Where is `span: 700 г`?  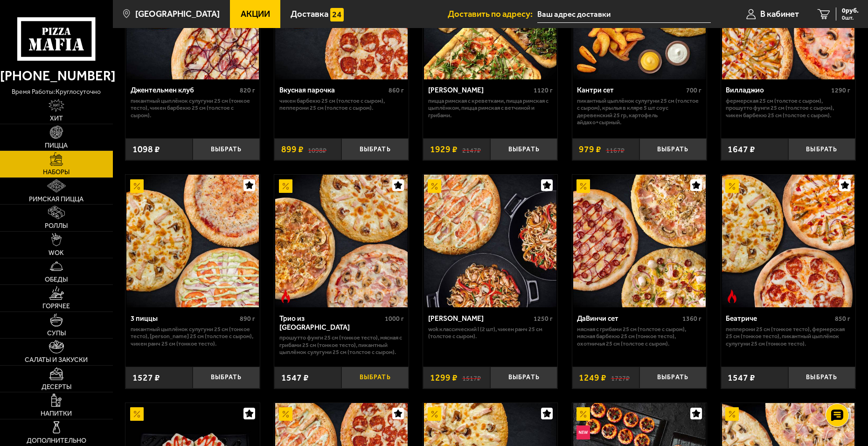
span: 700 г is located at coordinates (694, 90).